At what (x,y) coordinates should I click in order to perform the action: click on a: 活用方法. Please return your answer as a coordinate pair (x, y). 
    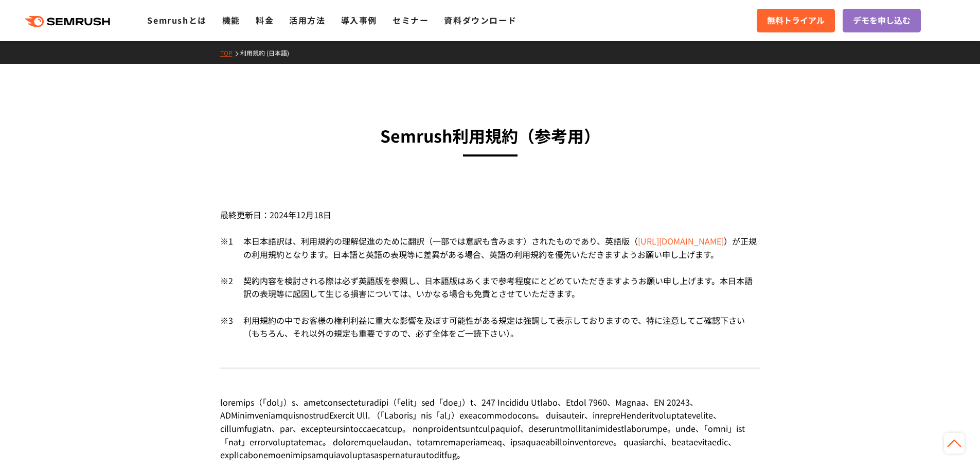
    Looking at the image, I should click on (307, 20).